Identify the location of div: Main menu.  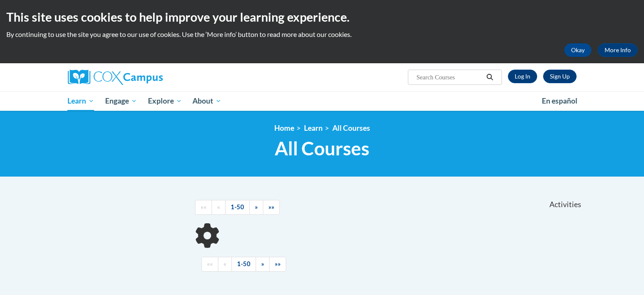
(322, 101).